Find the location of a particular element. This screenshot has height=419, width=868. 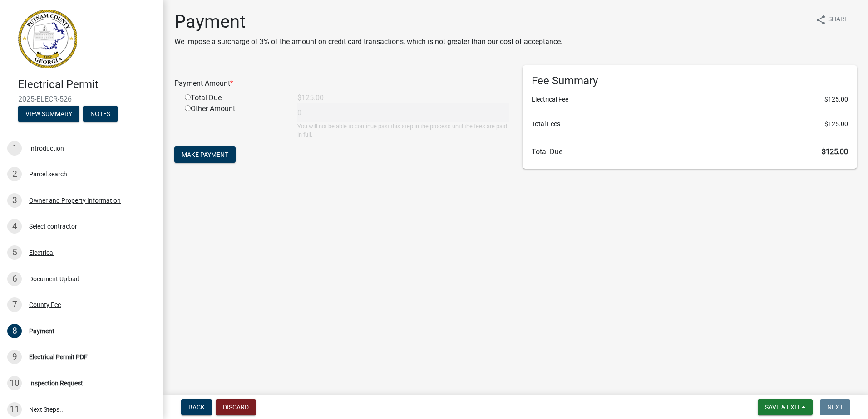

button: Back is located at coordinates (197, 407).